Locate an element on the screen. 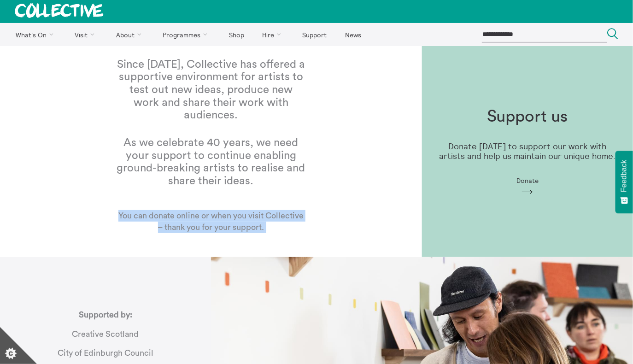  button: Feedback - Show survey is located at coordinates (624, 182).